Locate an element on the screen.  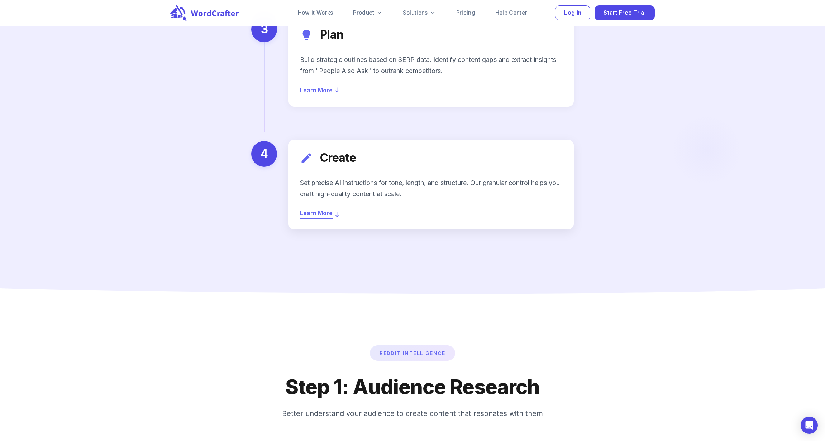
div: Open Intercom Messenger is located at coordinates (809, 426).